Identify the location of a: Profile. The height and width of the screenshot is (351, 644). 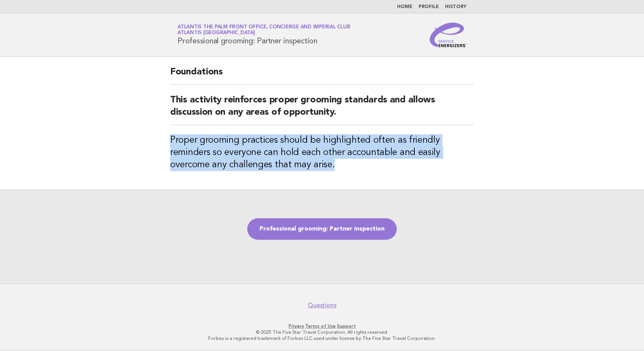
(429, 7).